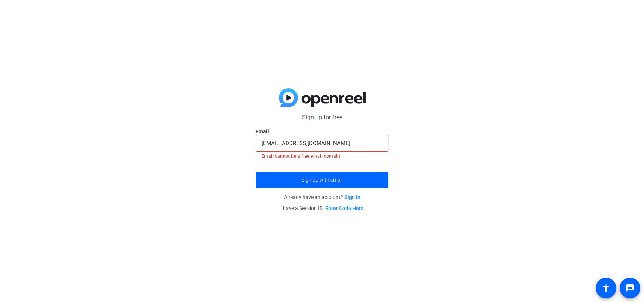  I want to click on span: I have a Session ID., so click(322, 208).